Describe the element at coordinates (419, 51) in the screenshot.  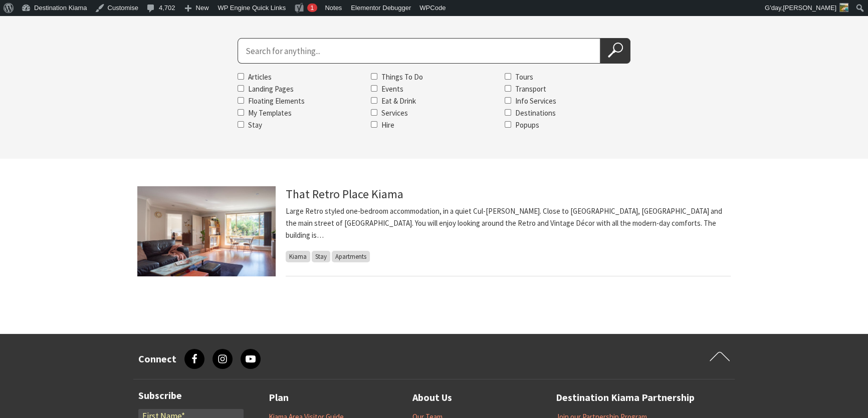
I see `input: Search for:` at that location.